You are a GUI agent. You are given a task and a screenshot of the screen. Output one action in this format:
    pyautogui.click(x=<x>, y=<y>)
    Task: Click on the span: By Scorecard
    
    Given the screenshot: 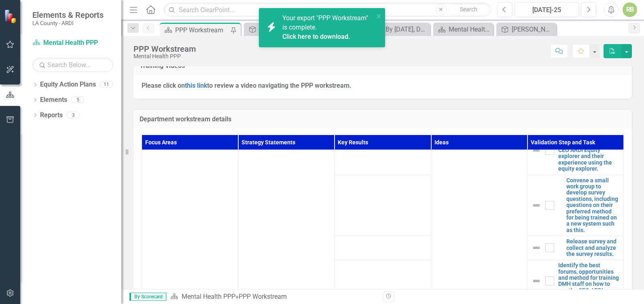 What is the action you would take?
    pyautogui.click(x=147, y=297)
    